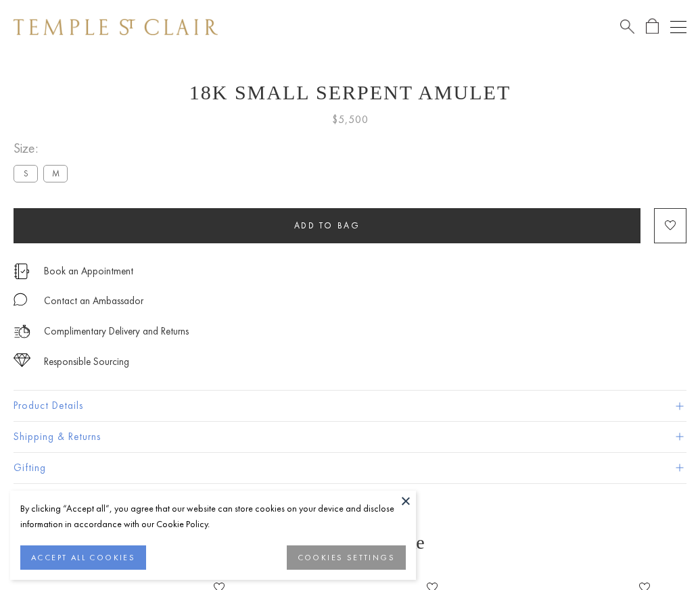 Image resolution: width=700 pixels, height=590 pixels. I want to click on label: S, so click(26, 173).